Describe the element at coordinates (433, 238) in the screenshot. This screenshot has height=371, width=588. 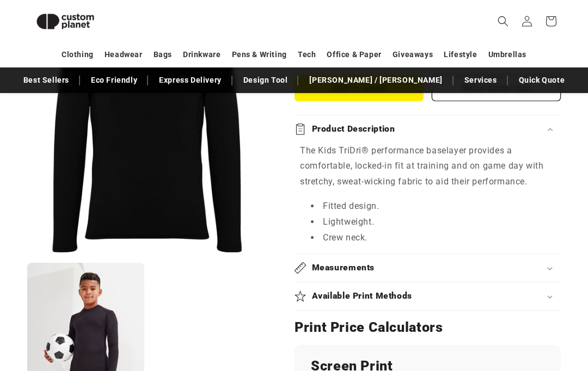
I see `li: Crew neck.` at that location.